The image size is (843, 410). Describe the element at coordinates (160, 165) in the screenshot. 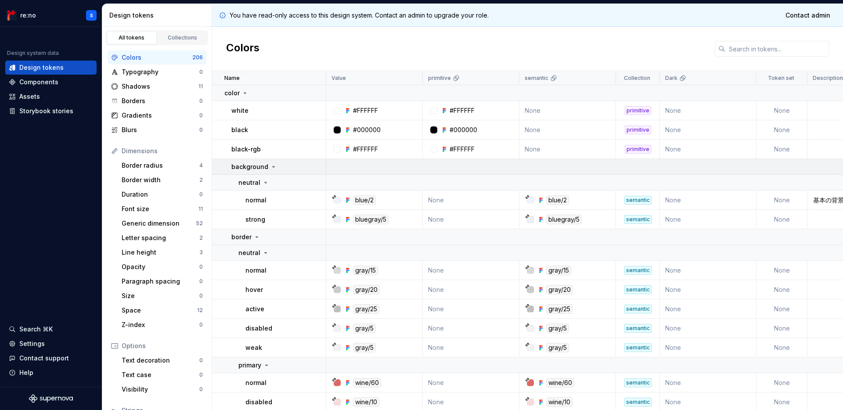

I see `div: Border radius` at that location.